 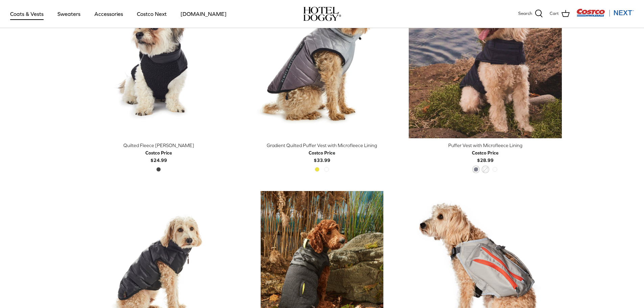 What do you see at coordinates (27, 14) in the screenshot?
I see `a: Coats & Vests` at bounding box center [27, 14].